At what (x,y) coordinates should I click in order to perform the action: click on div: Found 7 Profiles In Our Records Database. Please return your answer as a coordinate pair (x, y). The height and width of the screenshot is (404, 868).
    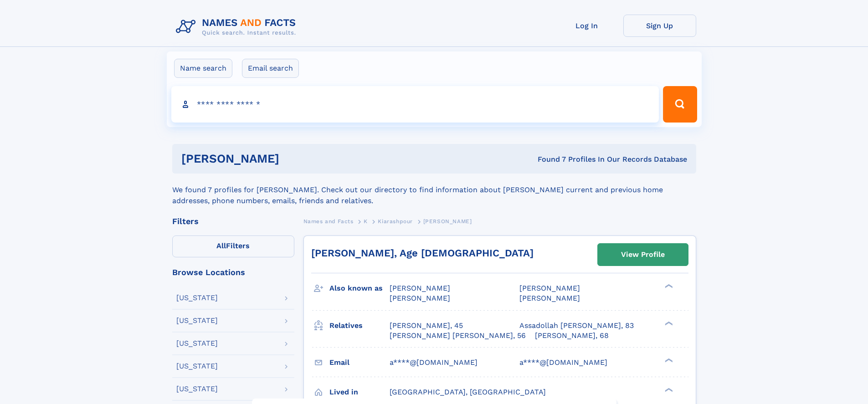
    Looking at the image, I should click on (548, 159).